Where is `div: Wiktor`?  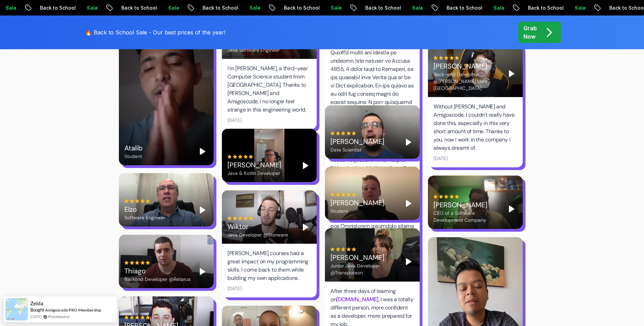
div: Wiktor is located at coordinates (258, 226).